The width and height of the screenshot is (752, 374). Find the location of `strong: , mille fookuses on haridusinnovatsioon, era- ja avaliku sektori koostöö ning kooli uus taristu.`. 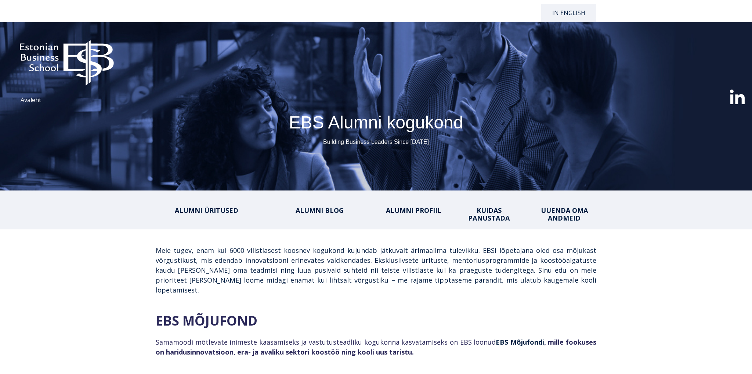

strong: , mille fookuses on haridusinnovatsioon, era- ja avaliku sektori koostöö ning kooli uus taristu. is located at coordinates (376, 347).